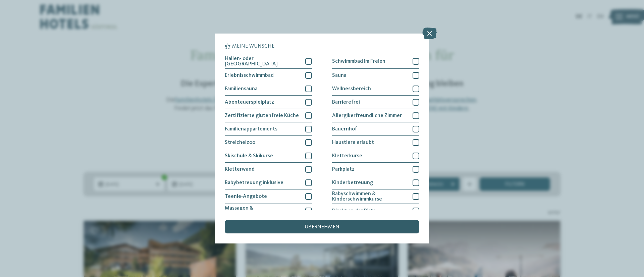  I want to click on span: Sauna, so click(339, 75).